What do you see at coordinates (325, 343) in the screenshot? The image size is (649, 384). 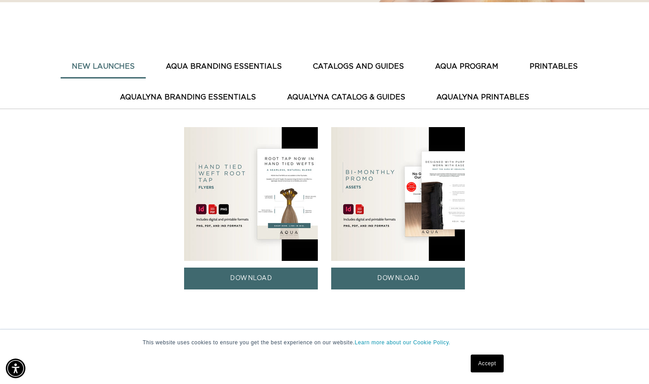 I see `p: This website uses cookies to ensure you get the best experience on our website.` at bounding box center [325, 343].